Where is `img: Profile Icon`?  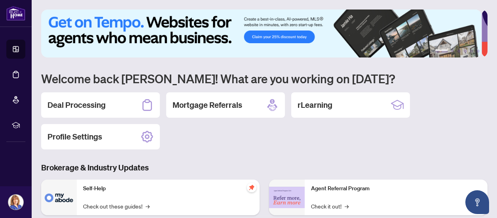 img: Profile Icon is located at coordinates (16, 202).